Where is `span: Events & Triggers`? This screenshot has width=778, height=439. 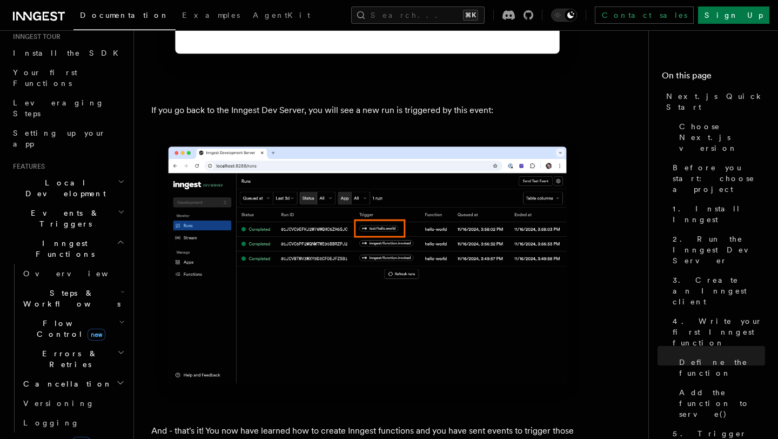
span: Events & Triggers is located at coordinates (63, 218).